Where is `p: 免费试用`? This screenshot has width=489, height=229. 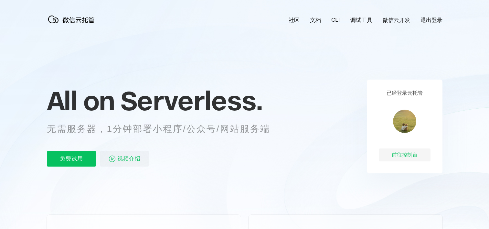 p: 免费试用 is located at coordinates (71, 159).